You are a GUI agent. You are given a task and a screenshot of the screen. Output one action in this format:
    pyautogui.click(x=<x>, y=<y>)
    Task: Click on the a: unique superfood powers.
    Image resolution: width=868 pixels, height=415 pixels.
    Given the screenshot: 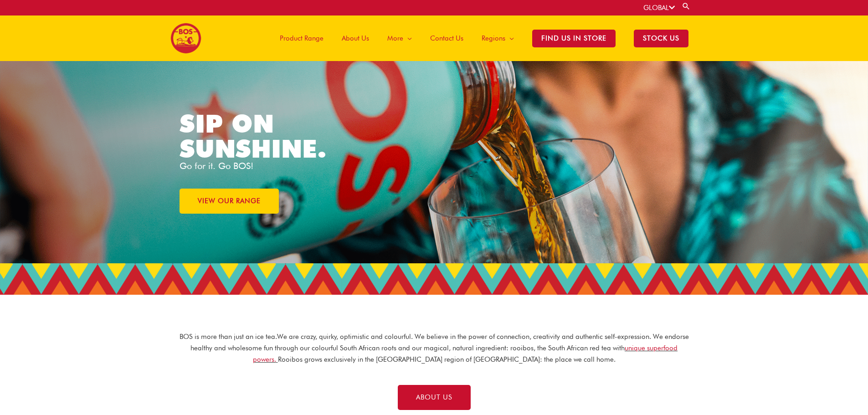 What is the action you would take?
    pyautogui.click(x=465, y=353)
    